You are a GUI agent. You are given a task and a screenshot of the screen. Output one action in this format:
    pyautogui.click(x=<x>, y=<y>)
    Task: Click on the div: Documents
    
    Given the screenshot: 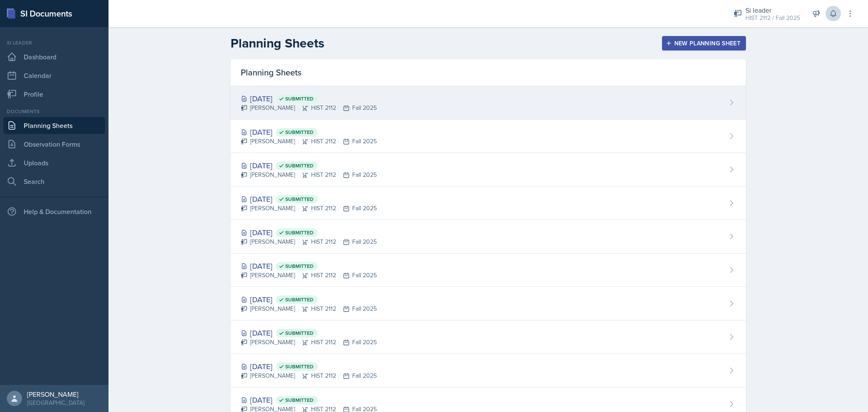 What is the action you would take?
    pyautogui.click(x=54, y=112)
    